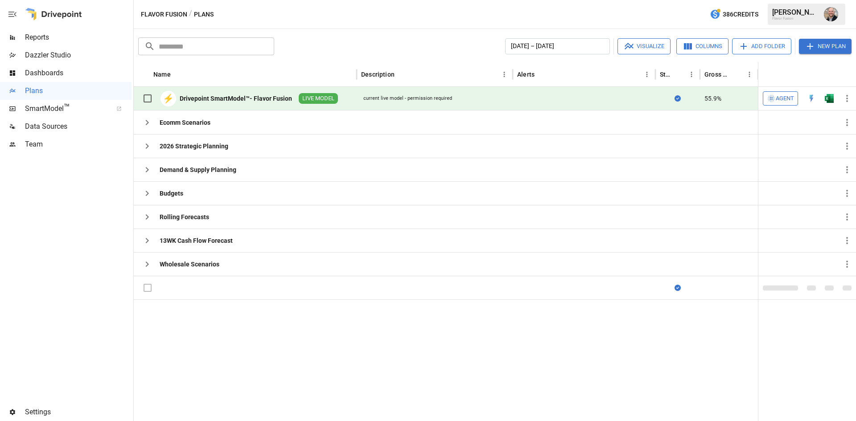 The width and height of the screenshot is (856, 421). I want to click on img: excel-icon.76473adf.svg, so click(829, 99).